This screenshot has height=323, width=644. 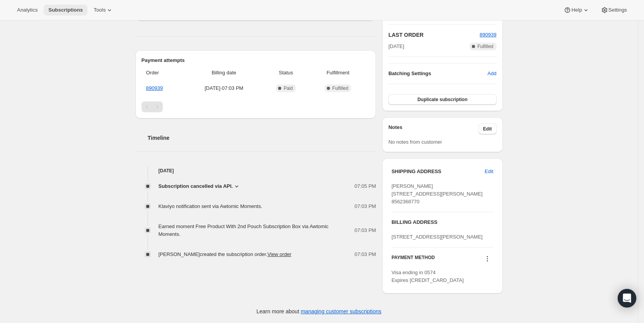 I want to click on span: 07:05 PM, so click(x=366, y=186).